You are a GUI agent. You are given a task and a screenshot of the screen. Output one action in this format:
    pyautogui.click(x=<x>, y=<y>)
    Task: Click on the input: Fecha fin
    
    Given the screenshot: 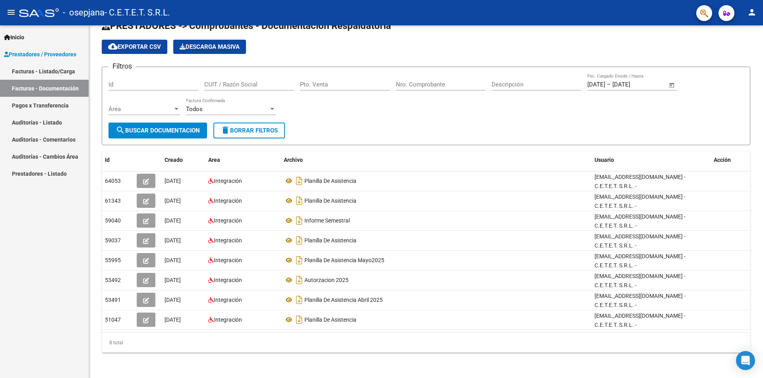 What is the action you would take?
    pyautogui.click(x=631, y=85)
    